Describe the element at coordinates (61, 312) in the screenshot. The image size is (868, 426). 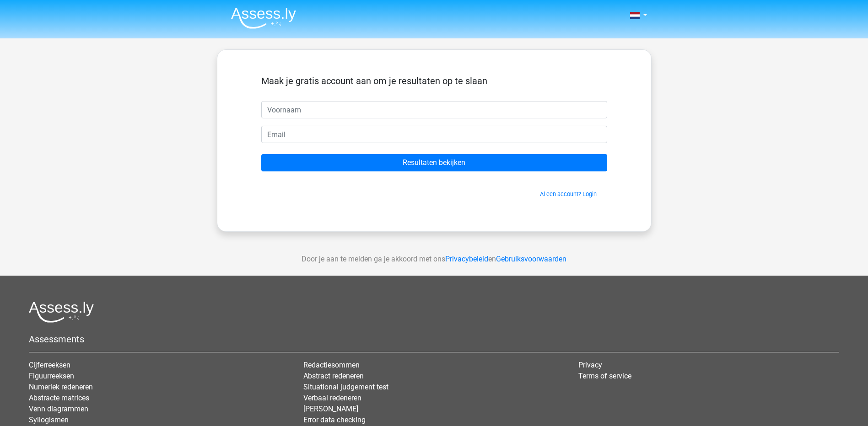
I see `img: Assessly logo` at that location.